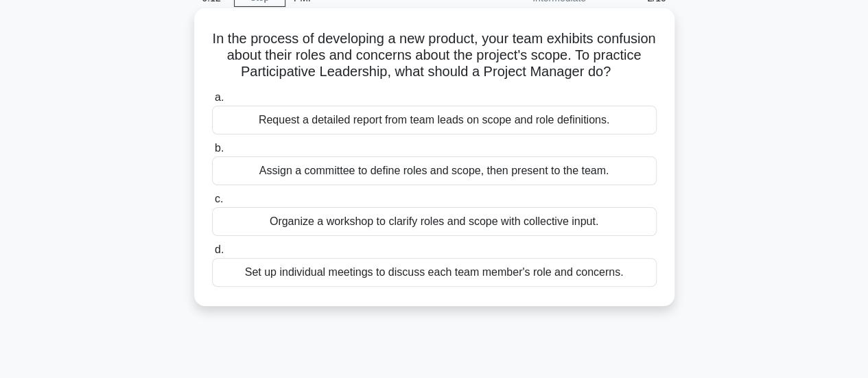 This screenshot has width=868, height=378. Describe the element at coordinates (434, 222) in the screenshot. I see `div: Organize a workshop to clarify roles and scope with collective input.` at that location.